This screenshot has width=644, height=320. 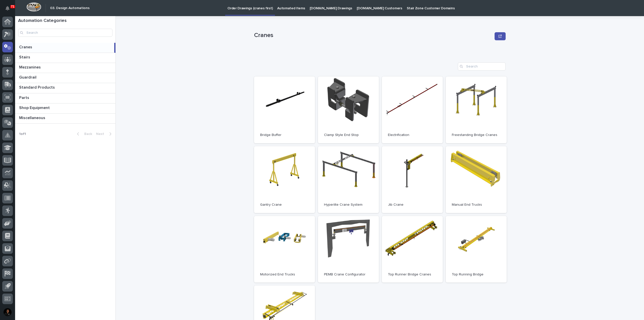 I want to click on p: Manual End Trucks, so click(x=476, y=204).